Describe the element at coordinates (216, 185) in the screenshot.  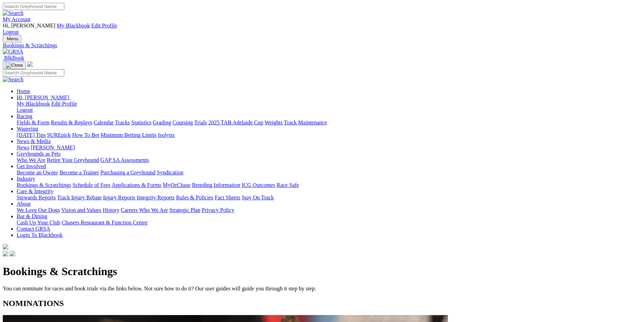
I see `a: Breeding Information` at that location.